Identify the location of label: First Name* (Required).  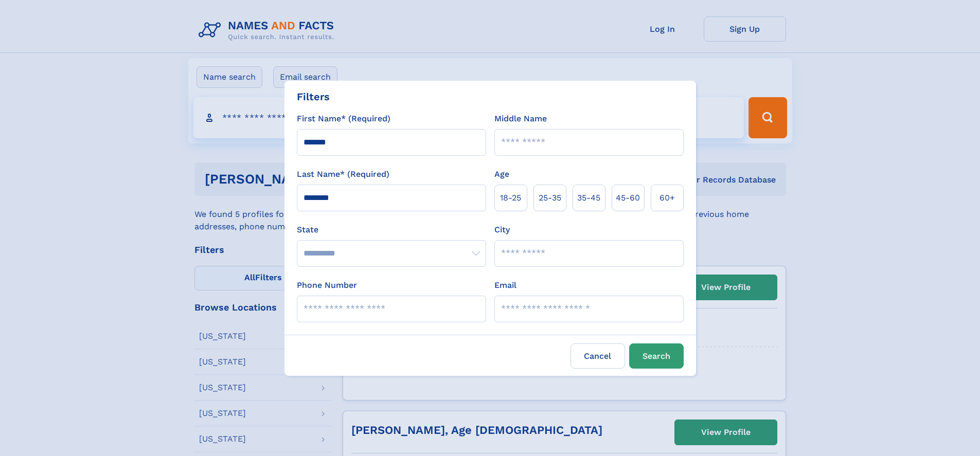
(344, 119).